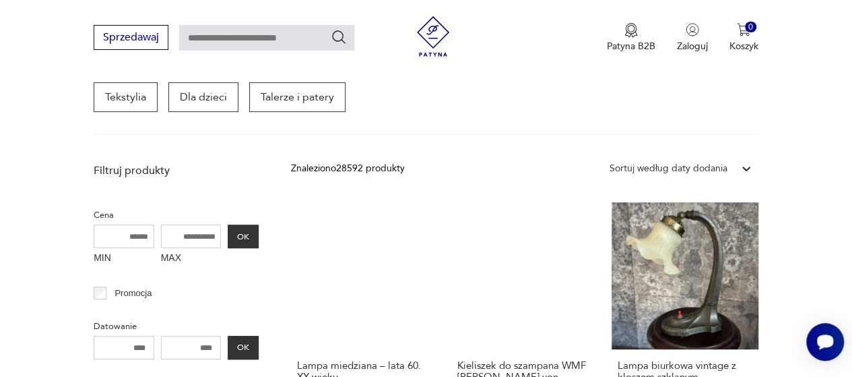 This screenshot has height=377, width=852. What do you see at coordinates (176, 170) in the screenshot?
I see `p: Filtruj produkty` at bounding box center [176, 170].